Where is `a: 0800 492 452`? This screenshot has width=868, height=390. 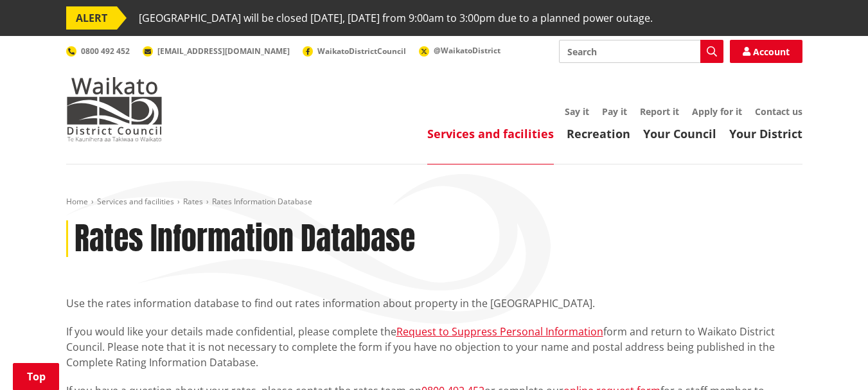 a: 0800 492 452 is located at coordinates (98, 51).